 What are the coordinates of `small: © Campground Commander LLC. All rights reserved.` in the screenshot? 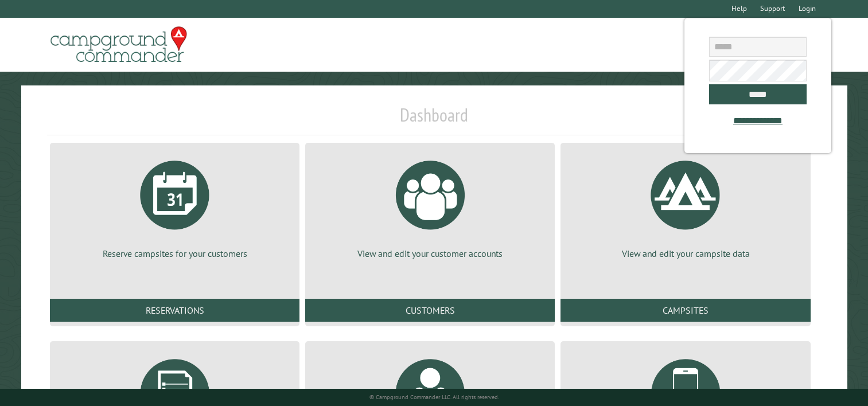 It's located at (434, 397).